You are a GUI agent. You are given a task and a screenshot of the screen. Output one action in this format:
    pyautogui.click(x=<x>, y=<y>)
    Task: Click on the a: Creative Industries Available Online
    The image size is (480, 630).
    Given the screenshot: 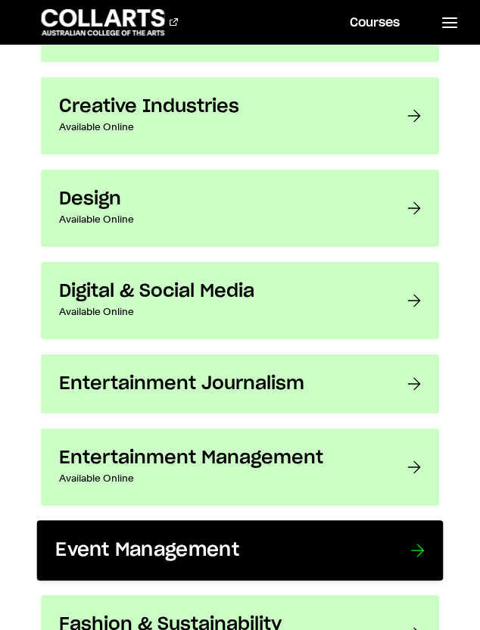 What is the action you would take?
    pyautogui.click(x=240, y=116)
    